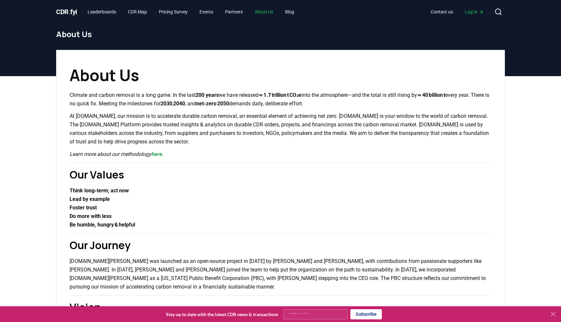 The height and width of the screenshot is (322, 561). Describe the element at coordinates (431, 95) in the screenshot. I see `strong: ≈ 40 billion t` at that location.